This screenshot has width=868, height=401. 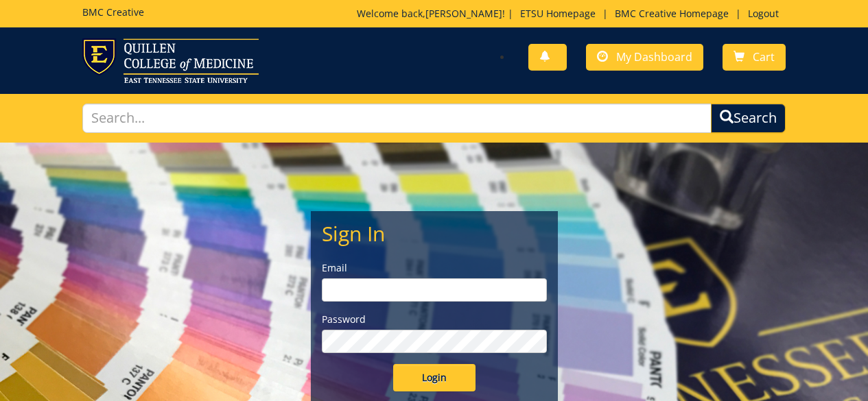 What do you see at coordinates (397, 118) in the screenshot?
I see `input: Search...` at bounding box center [397, 118].